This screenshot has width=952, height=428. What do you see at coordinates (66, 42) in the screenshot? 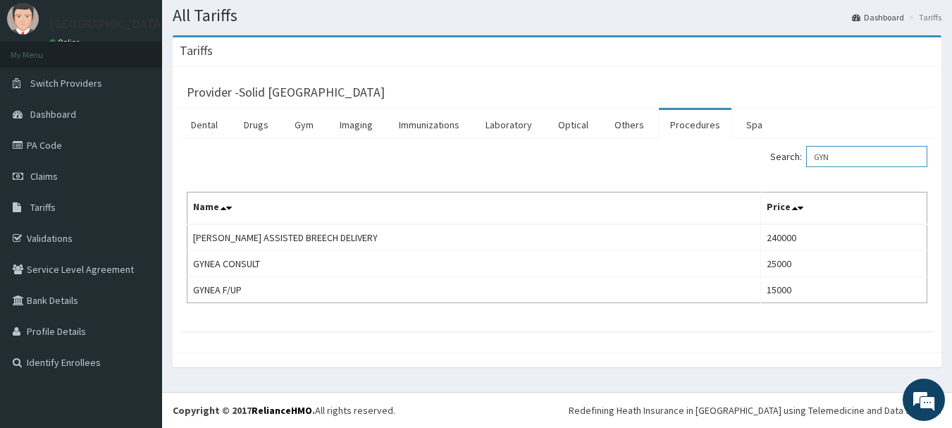
I see `a: Online` at bounding box center [66, 42].